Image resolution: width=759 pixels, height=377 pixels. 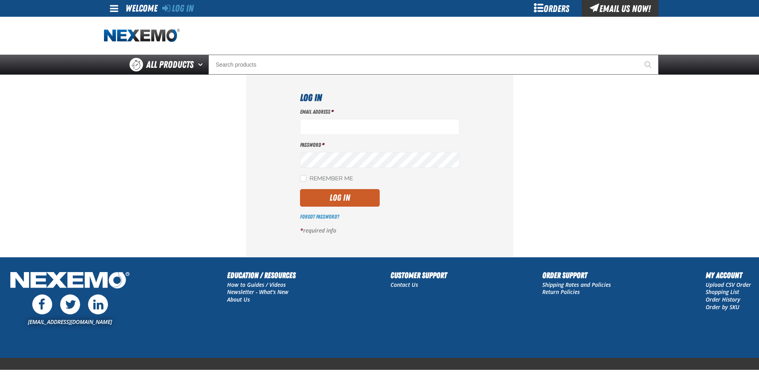 What do you see at coordinates (261, 275) in the screenshot?
I see `h2: Education / Resources` at bounding box center [261, 275].